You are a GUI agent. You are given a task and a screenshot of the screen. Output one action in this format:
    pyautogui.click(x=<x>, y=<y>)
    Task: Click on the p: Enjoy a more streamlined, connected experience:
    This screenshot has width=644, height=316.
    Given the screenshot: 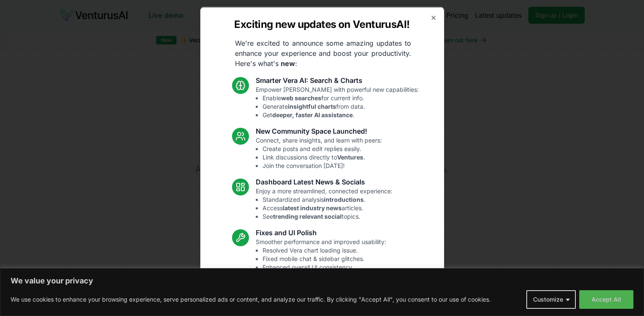 What is the action you would take?
    pyautogui.click(x=324, y=204)
    